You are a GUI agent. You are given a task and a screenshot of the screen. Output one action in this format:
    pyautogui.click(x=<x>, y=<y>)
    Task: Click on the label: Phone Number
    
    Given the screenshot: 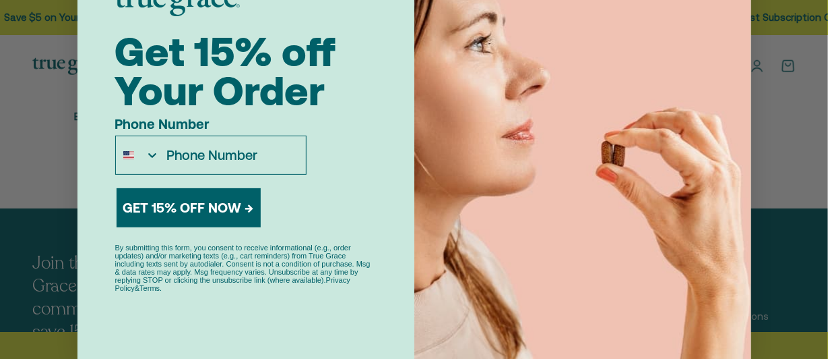 What is the action you would take?
    pyautogui.click(x=211, y=125)
    